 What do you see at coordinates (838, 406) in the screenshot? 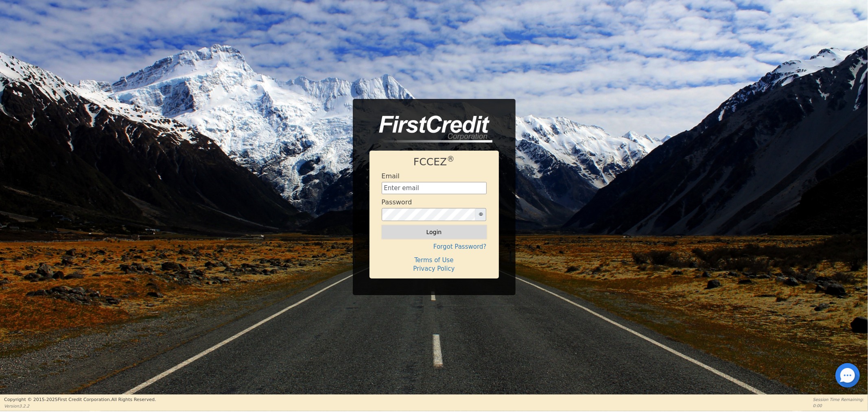
I see `p: 0:00` at bounding box center [838, 406].